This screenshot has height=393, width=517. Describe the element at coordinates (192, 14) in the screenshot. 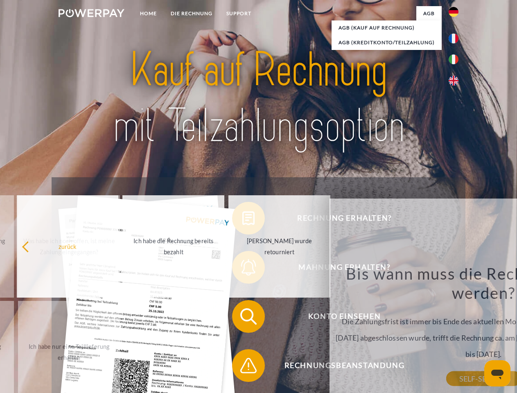

I see `a: DIE RECHNUNG` at that location.